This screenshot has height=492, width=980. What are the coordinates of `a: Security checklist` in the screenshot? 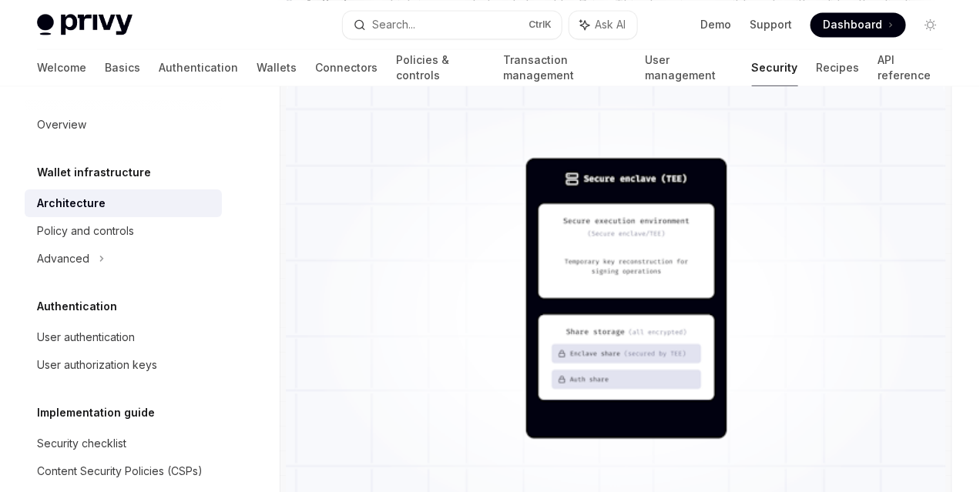 It's located at (123, 443).